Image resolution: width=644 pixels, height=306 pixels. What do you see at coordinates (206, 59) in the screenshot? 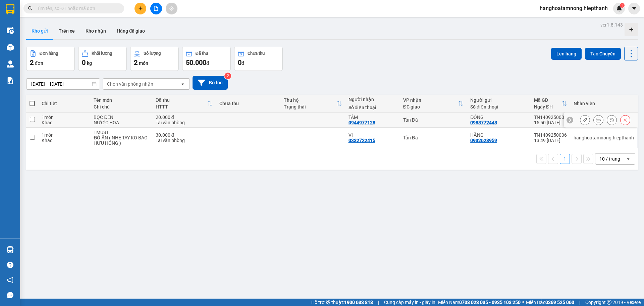
I see `button: Đã thu50.000đ` at bounding box center [206, 59].